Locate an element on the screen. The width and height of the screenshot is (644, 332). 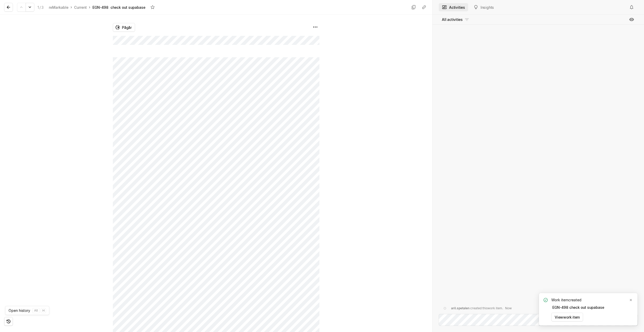
span: aril.spetalen is located at coordinates (460, 308).